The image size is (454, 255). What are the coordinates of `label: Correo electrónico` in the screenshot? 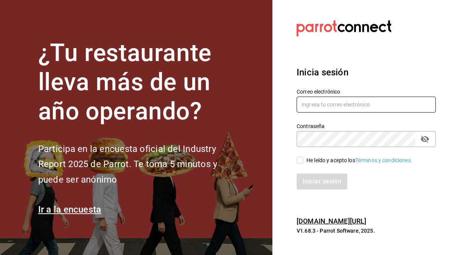 It's located at (366, 92).